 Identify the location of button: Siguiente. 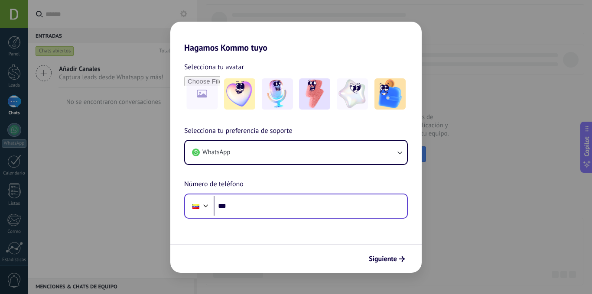
(387, 259).